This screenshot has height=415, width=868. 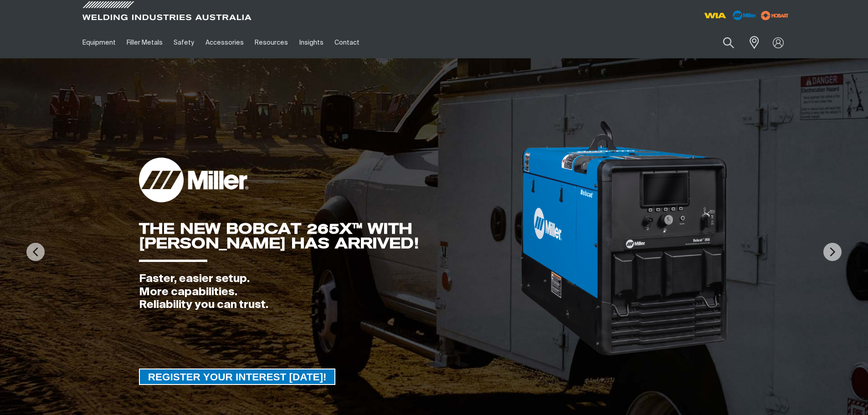 What do you see at coordinates (722, 42) in the screenshot?
I see `input: Product name or item number...` at bounding box center [722, 42].